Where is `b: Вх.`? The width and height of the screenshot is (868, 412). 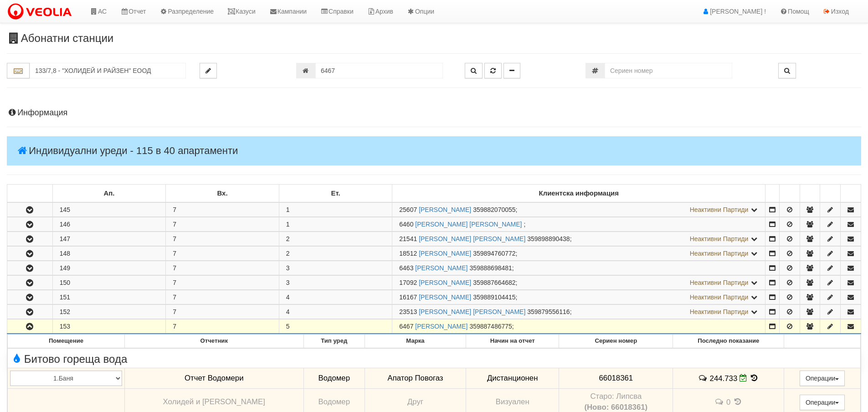
b: Вх. is located at coordinates (222, 194).